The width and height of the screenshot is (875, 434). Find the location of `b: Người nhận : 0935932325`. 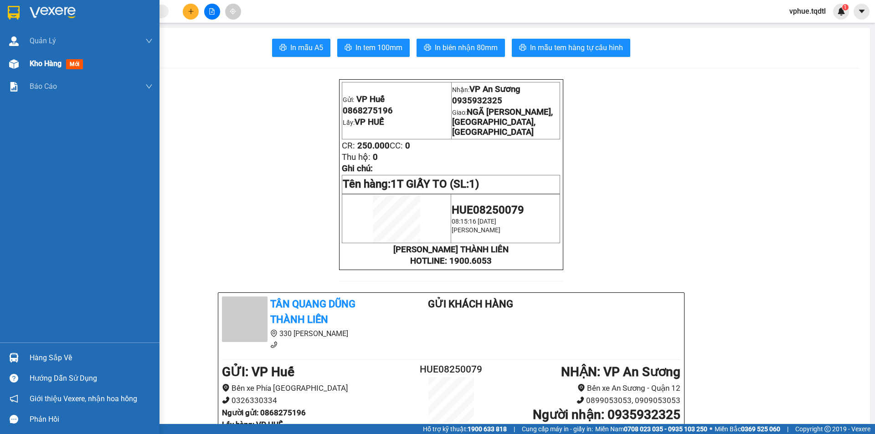

b: Người nhận : 0935932325 is located at coordinates (606, 415).